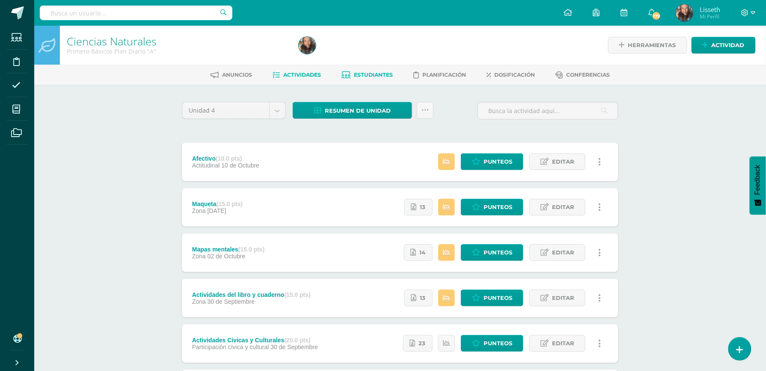 Image resolution: width=766 pixels, height=371 pixels. What do you see at coordinates (178, 51) in the screenshot?
I see `div: Primero Básicos Plan Diario 'A'` at bounding box center [178, 51].